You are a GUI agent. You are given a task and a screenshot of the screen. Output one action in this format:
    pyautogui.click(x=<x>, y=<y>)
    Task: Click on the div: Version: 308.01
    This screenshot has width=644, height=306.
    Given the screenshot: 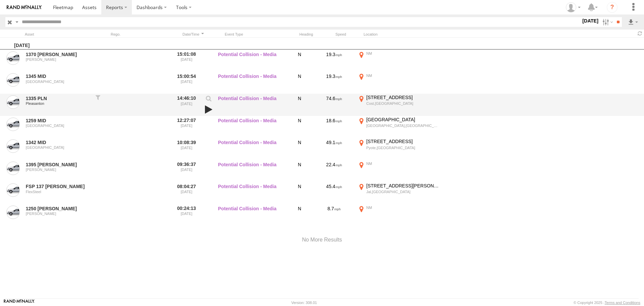 What is the action you would take?
    pyautogui.click(x=304, y=302)
    